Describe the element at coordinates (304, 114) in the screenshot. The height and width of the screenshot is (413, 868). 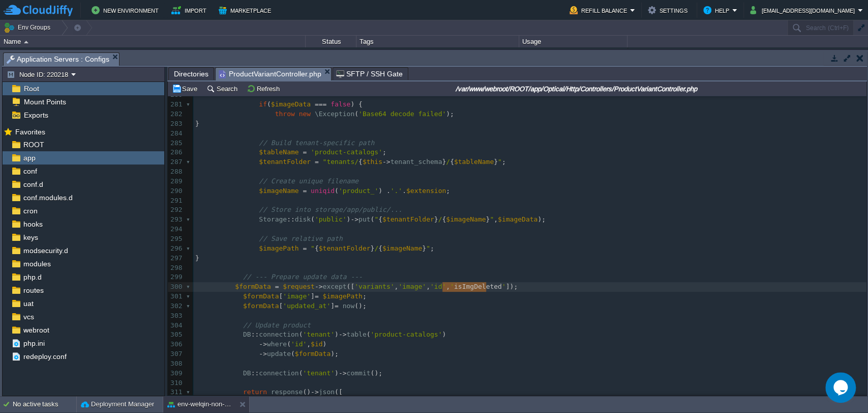
I see `span: new` at that location.